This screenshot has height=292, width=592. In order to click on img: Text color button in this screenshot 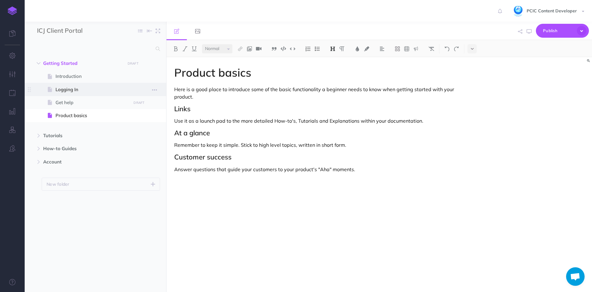, I will do `click(358, 49)`.